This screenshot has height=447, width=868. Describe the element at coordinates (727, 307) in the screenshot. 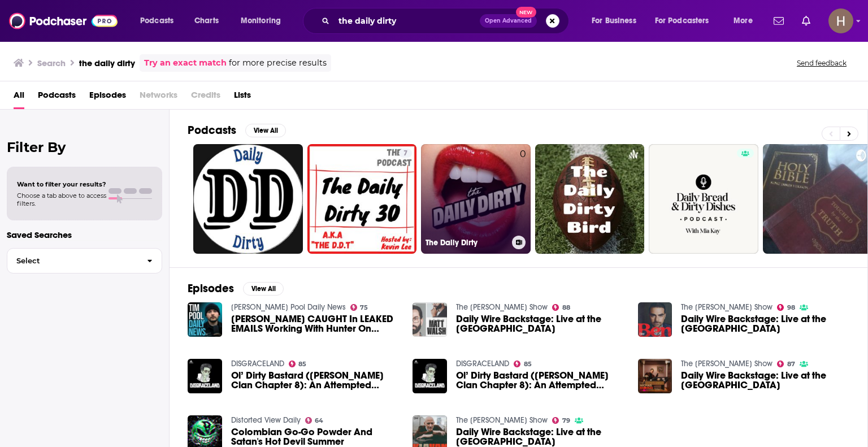

I see `a: The Ben Shapiro Show` at that location.